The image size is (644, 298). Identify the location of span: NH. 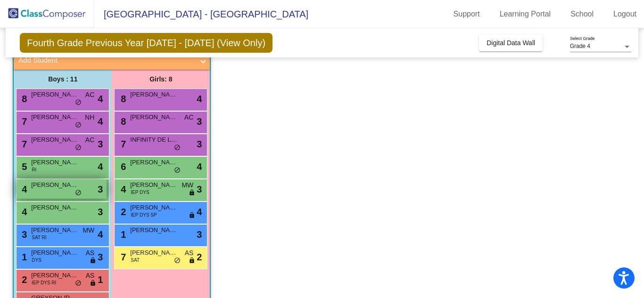
(90, 117).